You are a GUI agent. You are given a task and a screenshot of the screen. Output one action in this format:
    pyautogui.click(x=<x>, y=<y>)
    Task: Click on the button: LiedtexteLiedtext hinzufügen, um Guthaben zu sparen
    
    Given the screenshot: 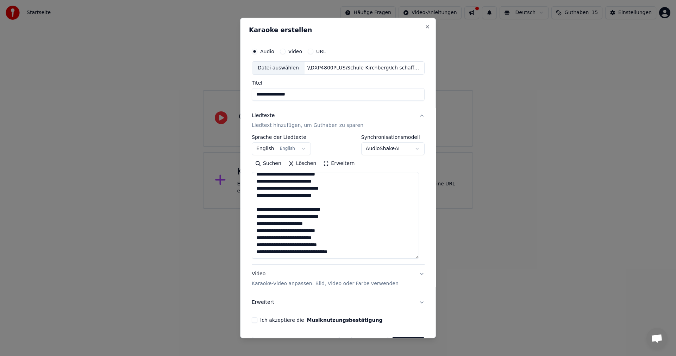 What is the action you would take?
    pyautogui.click(x=338, y=120)
    